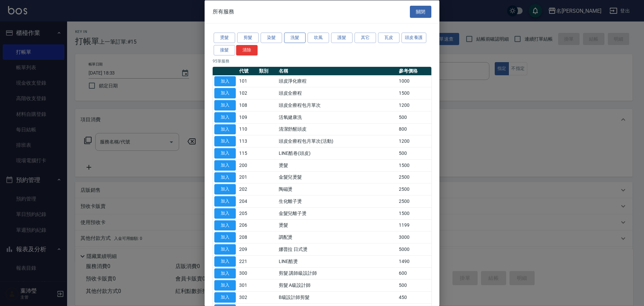 Image resolution: width=644 pixels, height=306 pixels. What do you see at coordinates (248, 71) in the screenshot?
I see `th: 代號` at bounding box center [248, 71].